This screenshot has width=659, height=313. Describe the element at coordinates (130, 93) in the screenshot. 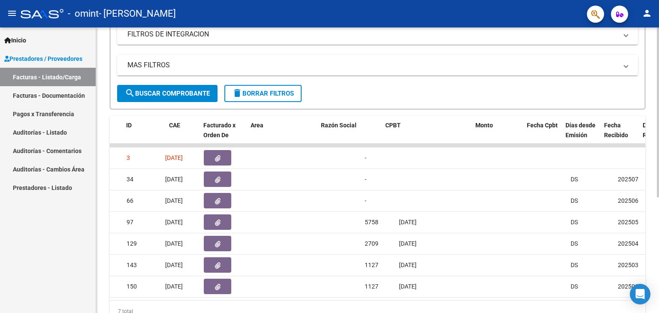

I see `mat-icon: search` at that location.